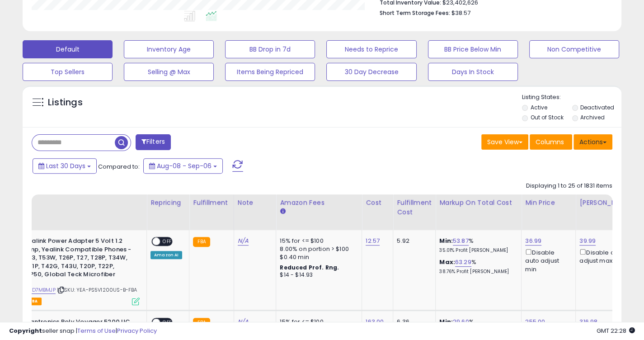 The height and width of the screenshot is (340, 644). Describe the element at coordinates (478, 203) in the screenshot. I see `div: Markup on Total Cost` at that location.